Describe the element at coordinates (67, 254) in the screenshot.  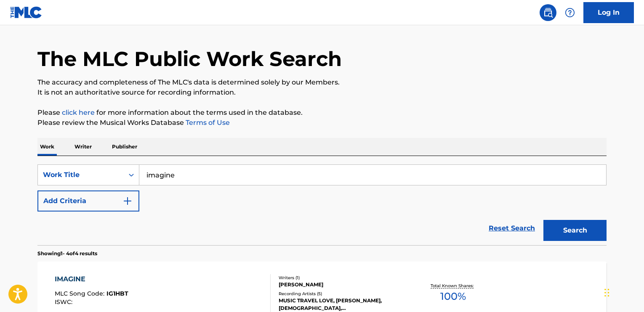
I see `p: Showing 1 - 4 of 4 results` at that location.